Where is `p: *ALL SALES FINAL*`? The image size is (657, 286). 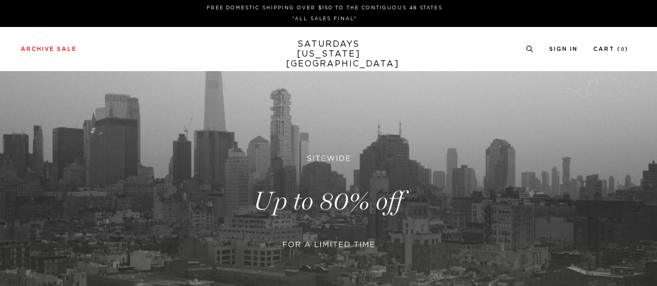
p: *ALL SALES FINAL* is located at coordinates (324, 19).